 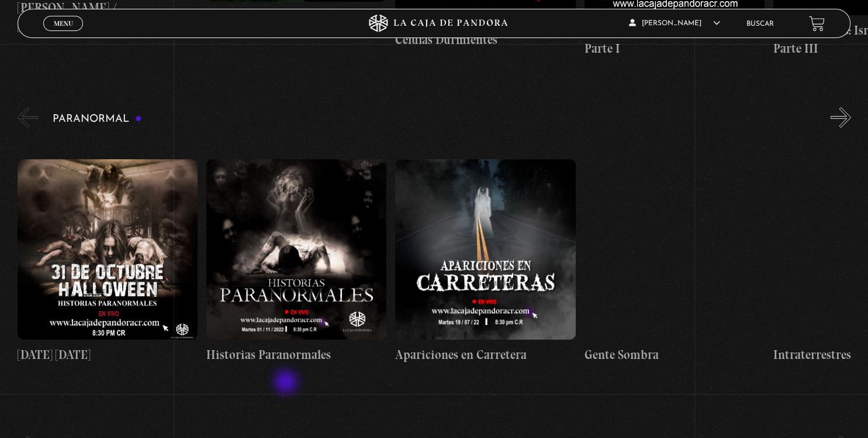 I want to click on span: Cerrar, so click(x=63, y=34).